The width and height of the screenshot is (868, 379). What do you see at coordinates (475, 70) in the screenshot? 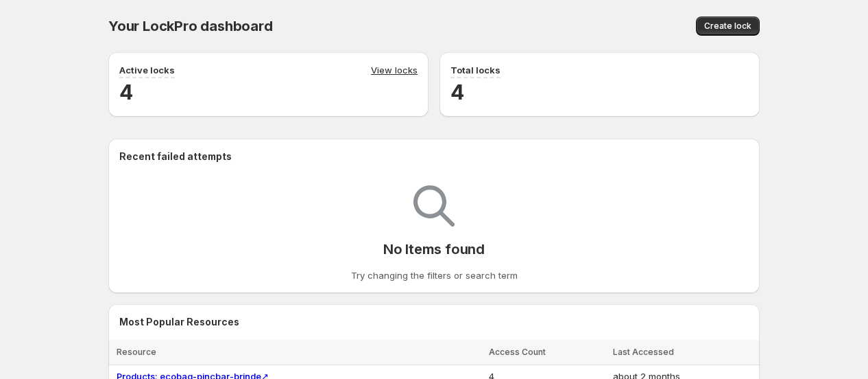
I see `p: Total locks` at bounding box center [475, 70].